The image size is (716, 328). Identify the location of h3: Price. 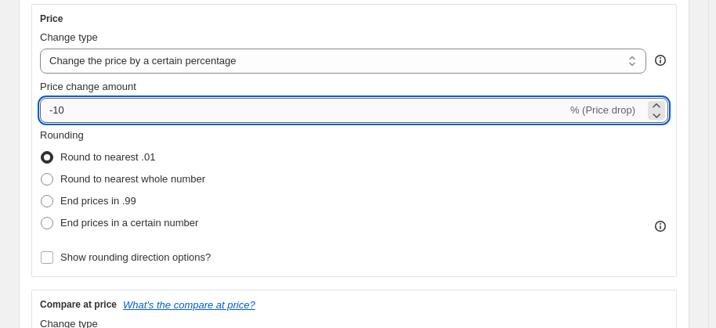
(51, 19).